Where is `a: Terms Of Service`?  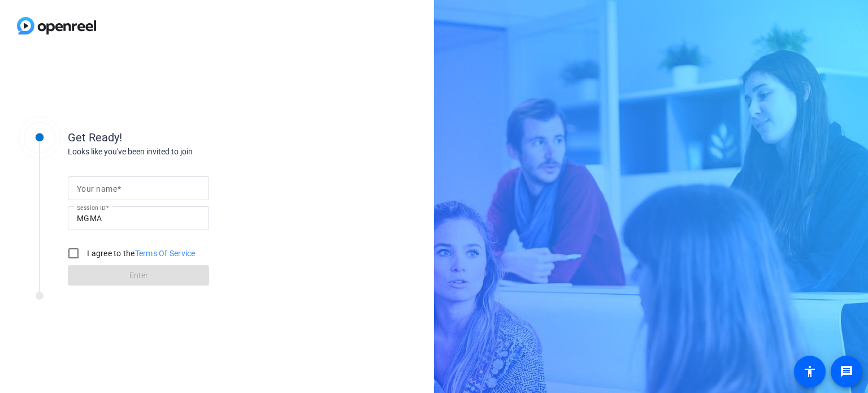
a: Terms Of Service is located at coordinates (165, 253).